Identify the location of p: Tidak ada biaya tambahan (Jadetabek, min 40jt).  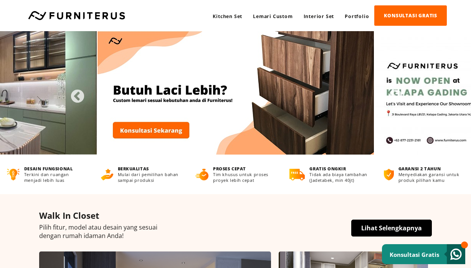
(339, 177).